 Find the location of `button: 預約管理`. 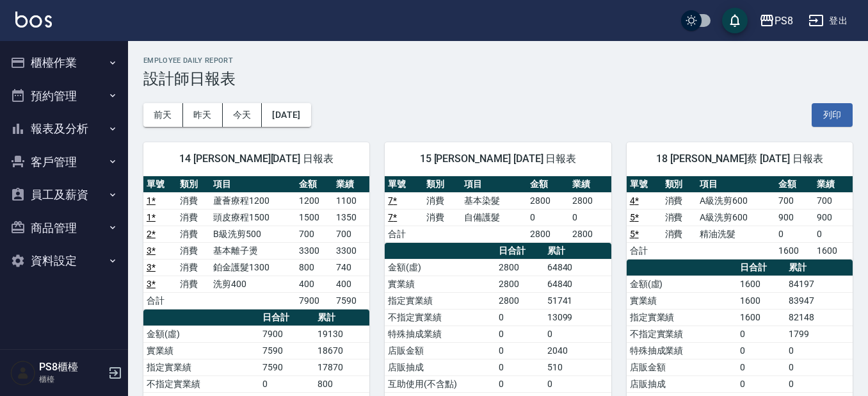

button: 預約管理 is located at coordinates (64, 96).